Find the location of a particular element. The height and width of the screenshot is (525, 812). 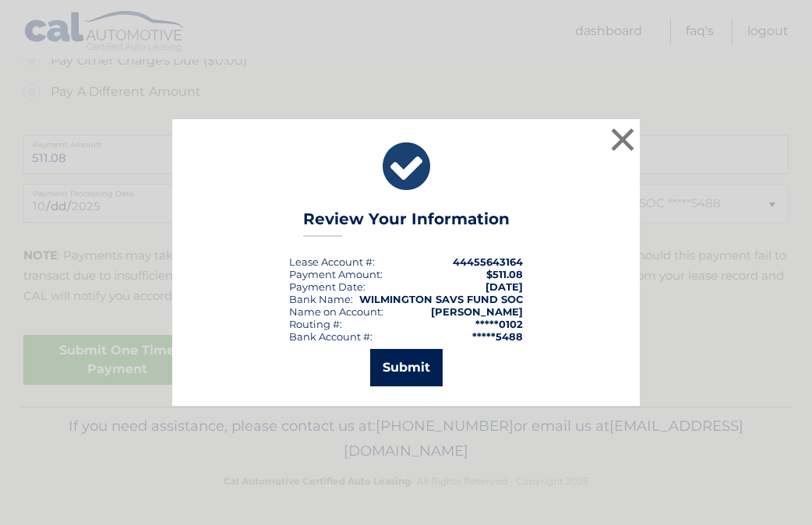

strong: WILMINGTON SAVS FUND SOC is located at coordinates (441, 299).